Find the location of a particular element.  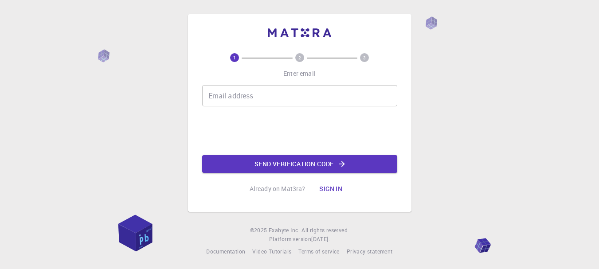

p: Enter email is located at coordinates (300, 74).